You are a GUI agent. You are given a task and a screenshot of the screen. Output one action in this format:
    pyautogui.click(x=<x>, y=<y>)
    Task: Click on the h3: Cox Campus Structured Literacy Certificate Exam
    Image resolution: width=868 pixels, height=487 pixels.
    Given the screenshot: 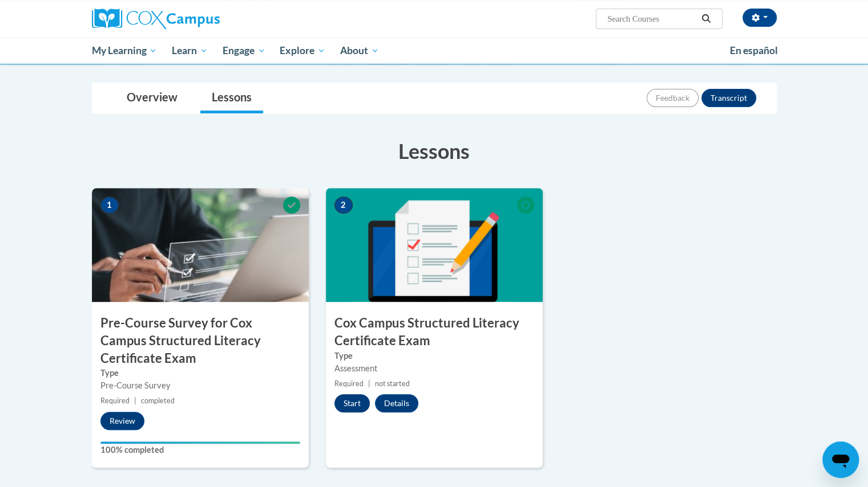 What is the action you would take?
    pyautogui.click(x=434, y=332)
    